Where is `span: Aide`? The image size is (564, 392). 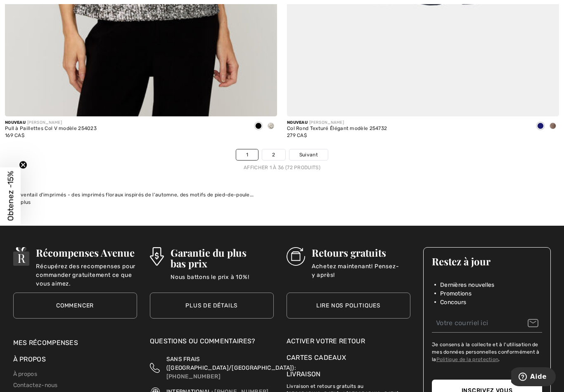
span: Aide is located at coordinates (27, 9).